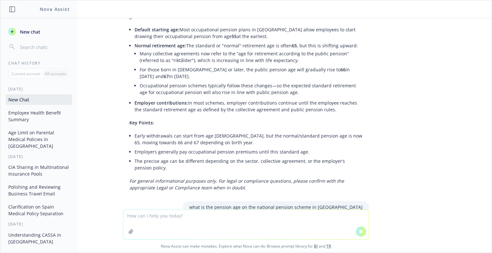  I want to click on span: 55, so click(234, 36).